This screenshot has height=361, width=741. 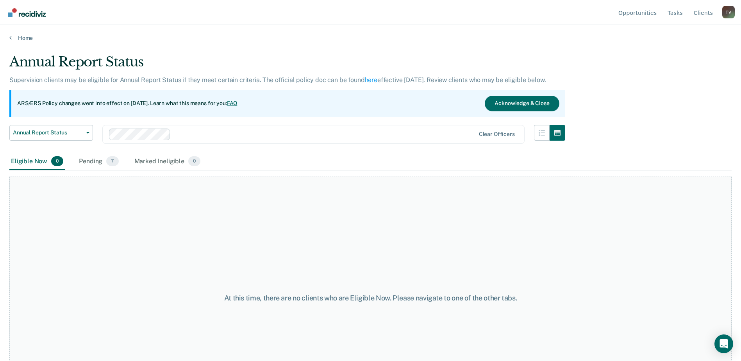 I want to click on a: here, so click(x=371, y=80).